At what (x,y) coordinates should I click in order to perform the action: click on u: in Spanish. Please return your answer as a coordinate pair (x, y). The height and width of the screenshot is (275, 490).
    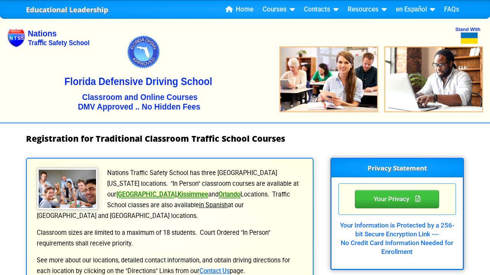
    Looking at the image, I should click on (213, 205).